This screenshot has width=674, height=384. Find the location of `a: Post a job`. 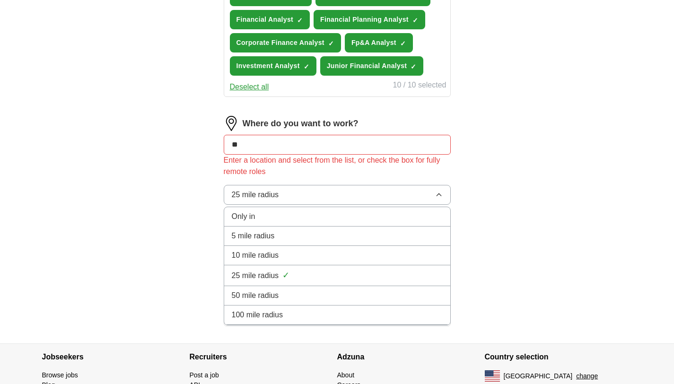

a: Post a job is located at coordinates (204, 375).